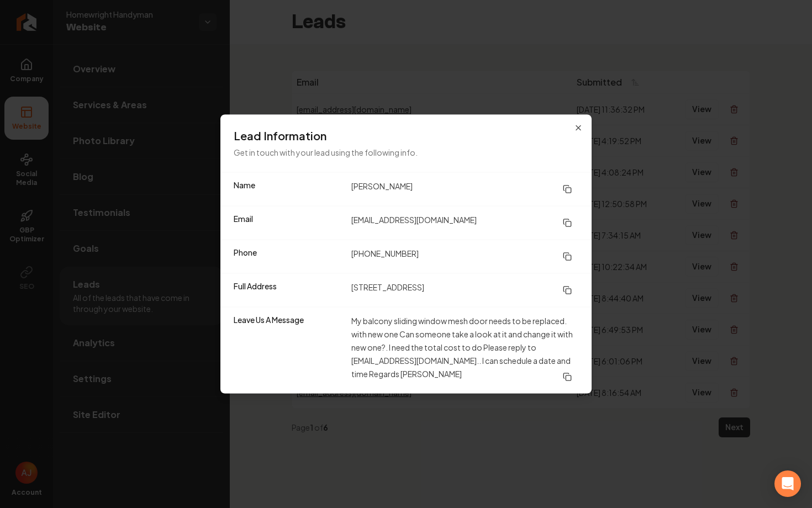 This screenshot has height=508, width=812. Describe the element at coordinates (287, 291) in the screenshot. I see `dt: Full Address` at that location.